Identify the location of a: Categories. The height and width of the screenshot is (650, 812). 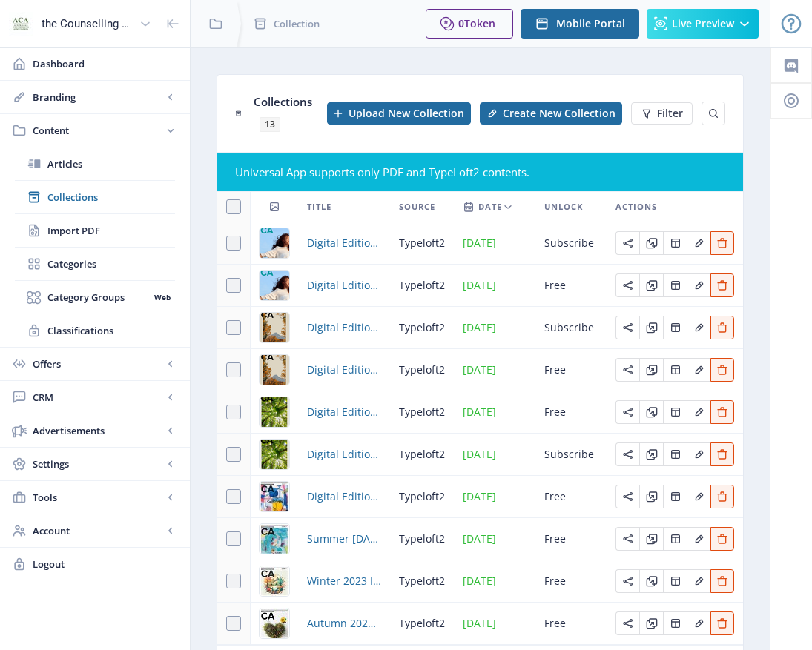
(95, 264).